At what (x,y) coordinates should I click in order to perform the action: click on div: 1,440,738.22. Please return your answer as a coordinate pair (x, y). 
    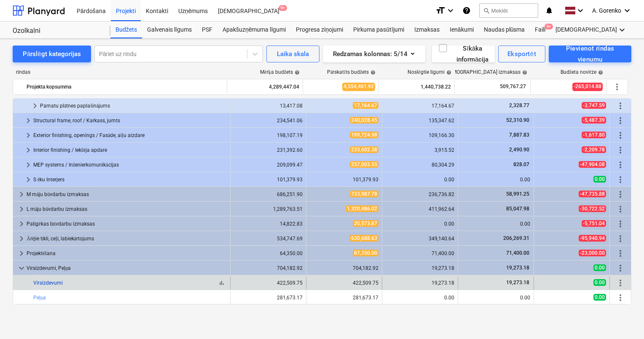
    Looking at the image, I should click on (416, 87).